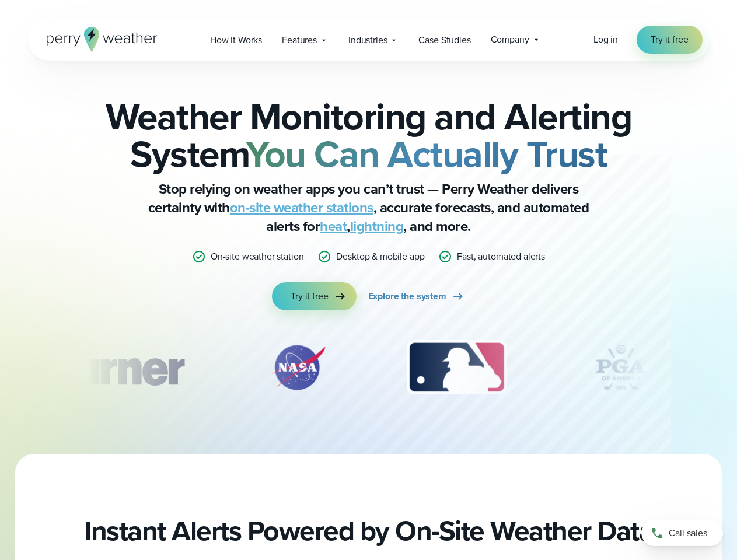 The height and width of the screenshot is (560, 737). What do you see at coordinates (500, 257) in the screenshot?
I see `p: Fast, automated alerts` at bounding box center [500, 257].